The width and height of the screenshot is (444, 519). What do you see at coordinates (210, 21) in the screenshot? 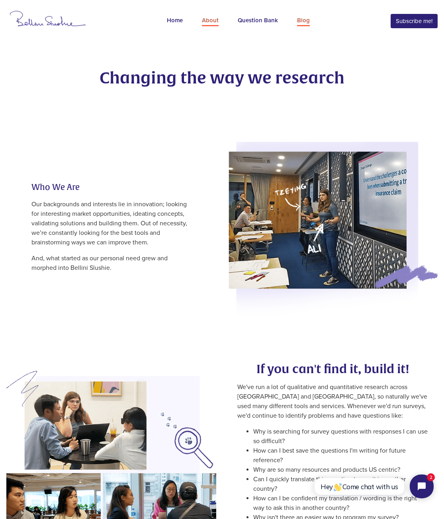
I see `div: About` at bounding box center [210, 21].